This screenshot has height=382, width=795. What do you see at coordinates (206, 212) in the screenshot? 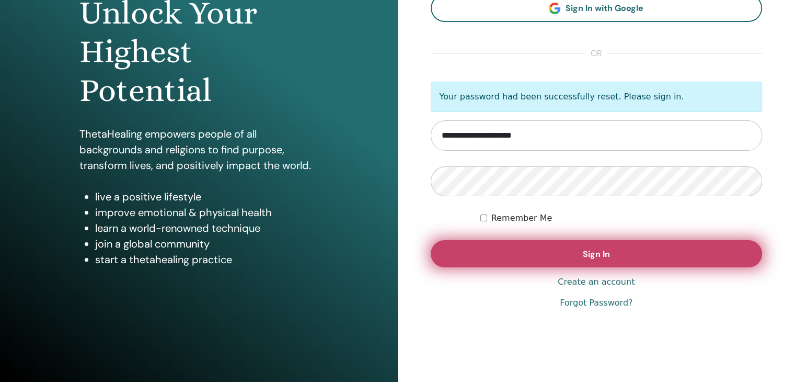
I see `li: improve emotional & physical health` at bounding box center [206, 212].